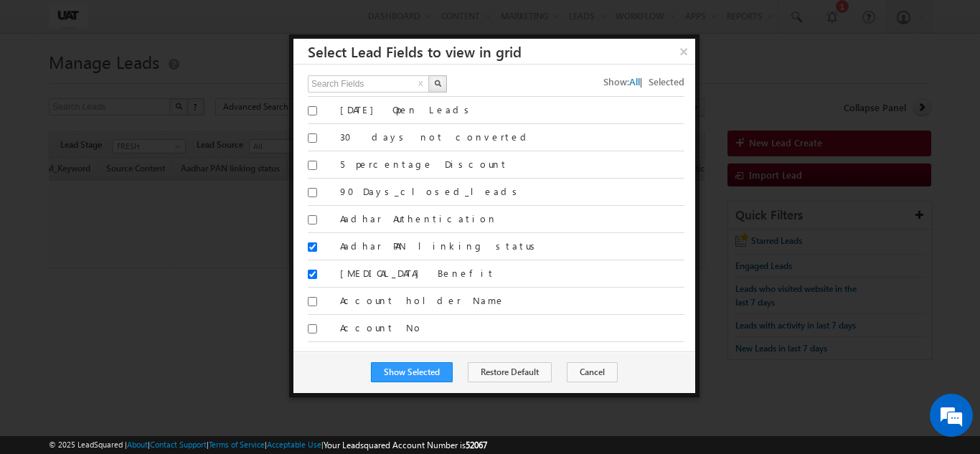  I want to click on textarea: Type your message and hit 'Enter', so click(140, 236).